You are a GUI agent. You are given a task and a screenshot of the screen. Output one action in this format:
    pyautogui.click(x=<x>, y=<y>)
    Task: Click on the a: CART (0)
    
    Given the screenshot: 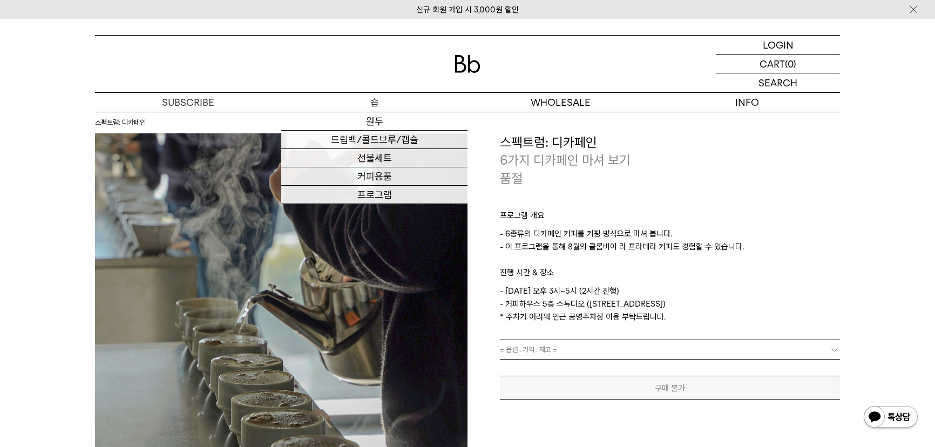 What is the action you would take?
    pyautogui.click(x=778, y=64)
    